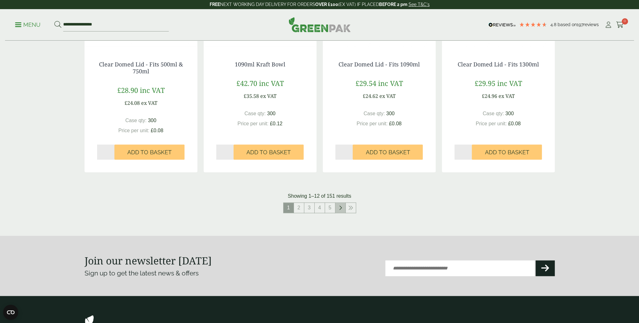  What do you see at coordinates (11, 312) in the screenshot?
I see `button: Open CMP widget` at bounding box center [11, 312].